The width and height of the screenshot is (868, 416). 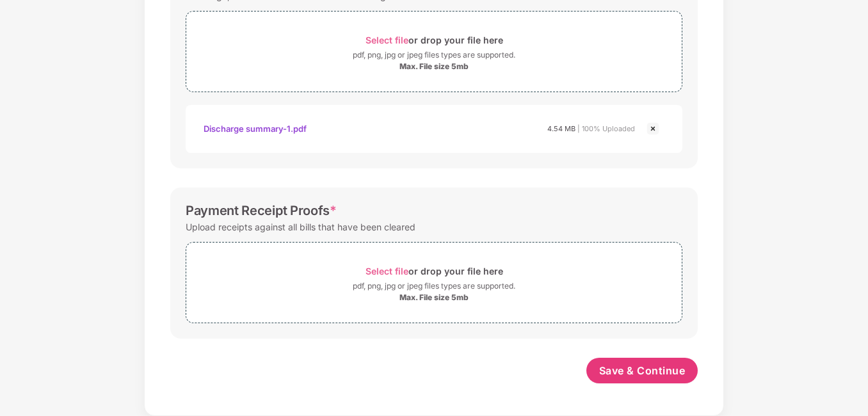 I want to click on span: 4.54 MB, so click(x=561, y=128).